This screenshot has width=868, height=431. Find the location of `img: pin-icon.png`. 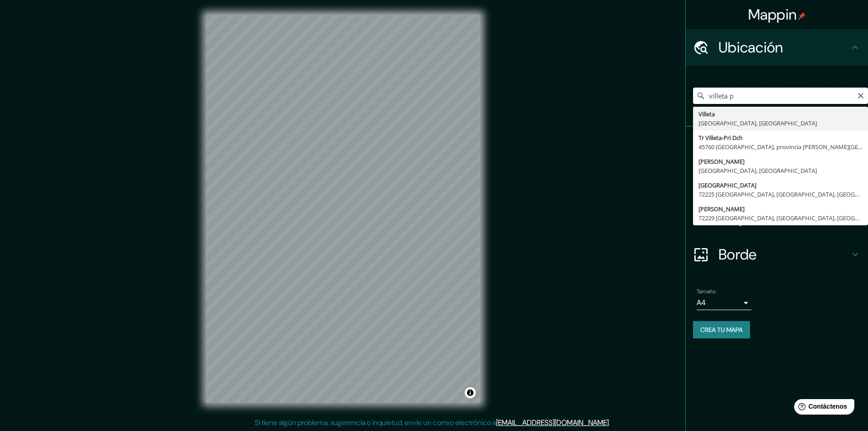

img: pin-icon.png is located at coordinates (802, 16).